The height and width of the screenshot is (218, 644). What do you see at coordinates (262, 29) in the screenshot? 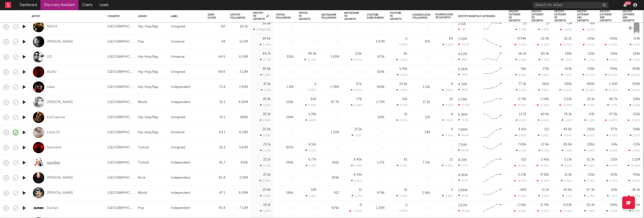
I see `div: 44398.52 %` at bounding box center [262, 29].